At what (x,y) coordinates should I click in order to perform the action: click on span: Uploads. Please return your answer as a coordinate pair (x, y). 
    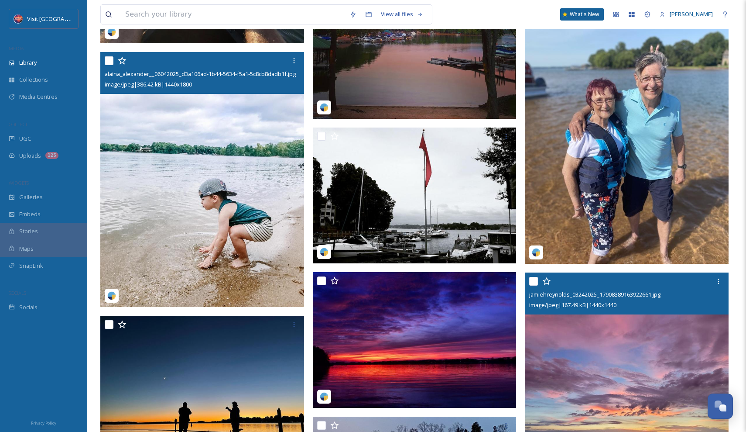
    Looking at the image, I should click on (30, 155).